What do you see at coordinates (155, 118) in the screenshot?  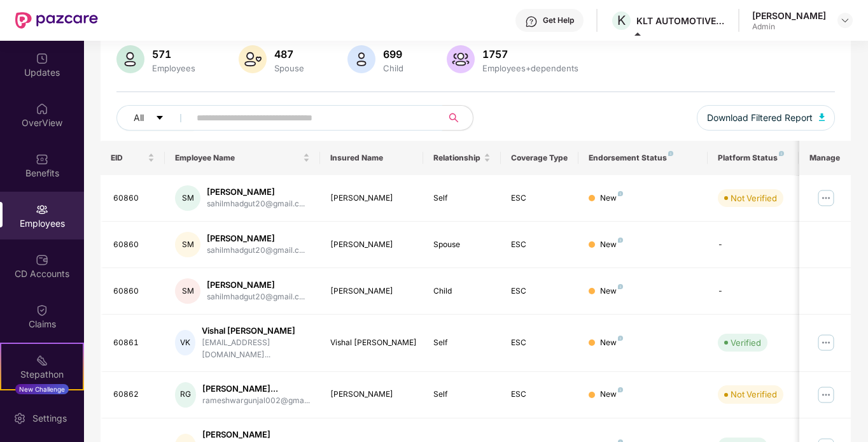 I see `button: Allcaret-down` at bounding box center [155, 118].